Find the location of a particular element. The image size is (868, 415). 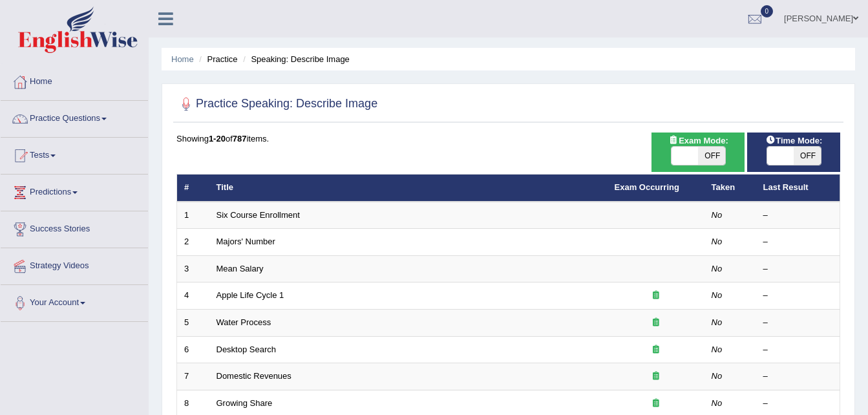

a: Six Course Enrollment is located at coordinates (258, 215).